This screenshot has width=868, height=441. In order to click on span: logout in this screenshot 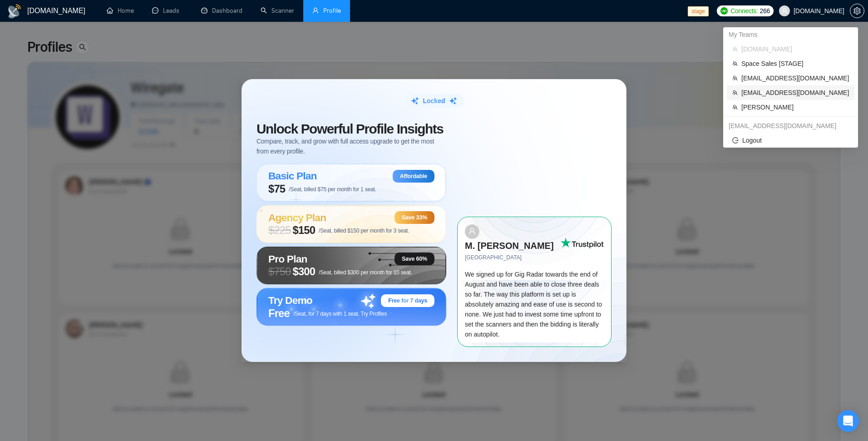, I will do `click(735, 140)`.